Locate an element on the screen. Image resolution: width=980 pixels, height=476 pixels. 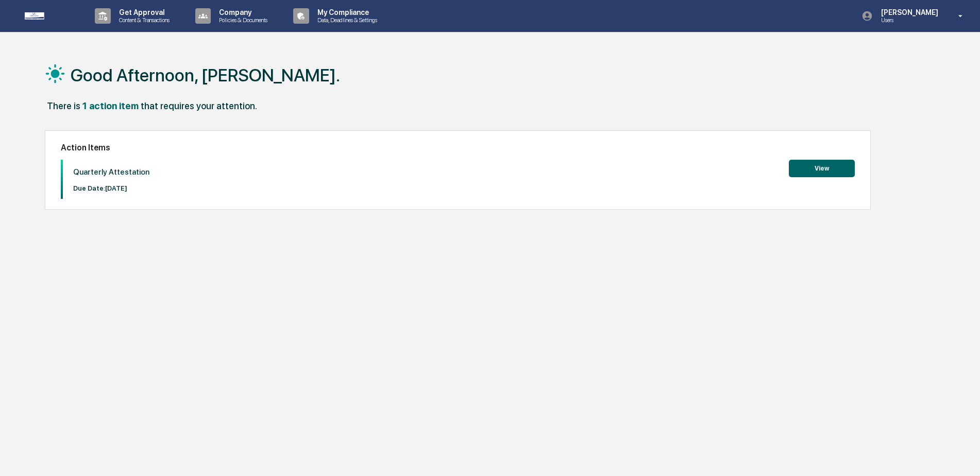
button: View is located at coordinates (821, 168).